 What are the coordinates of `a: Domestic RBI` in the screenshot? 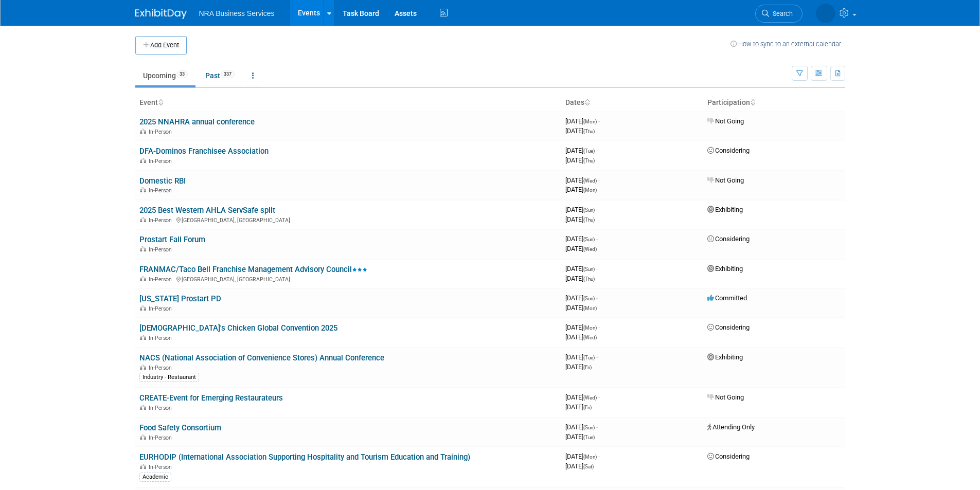 It's located at (163, 181).